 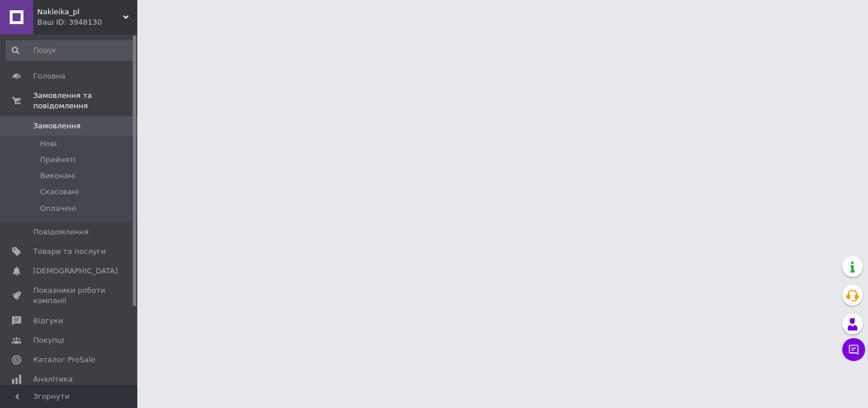 I want to click on input: Пошук, so click(x=70, y=51).